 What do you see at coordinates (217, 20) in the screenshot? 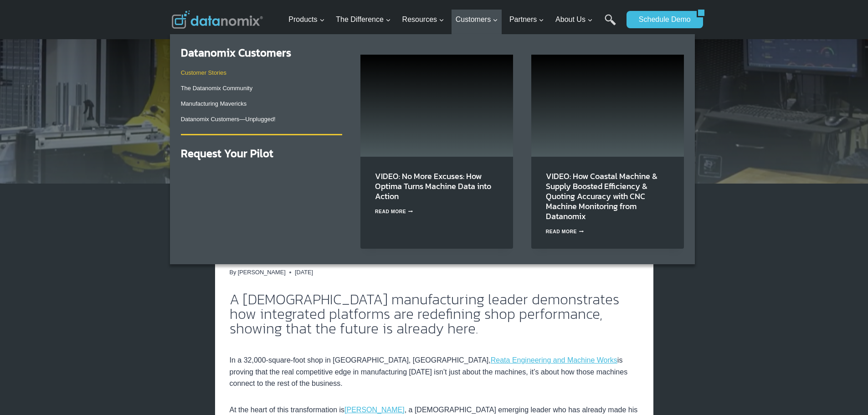
I see `img: Datanomix` at bounding box center [217, 20].